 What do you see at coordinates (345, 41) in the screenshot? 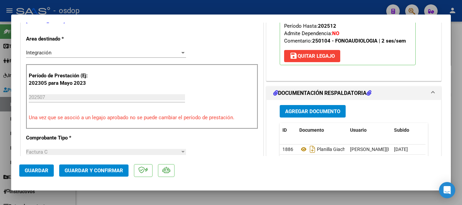
I see `span: Comentario:` at bounding box center [345, 41].